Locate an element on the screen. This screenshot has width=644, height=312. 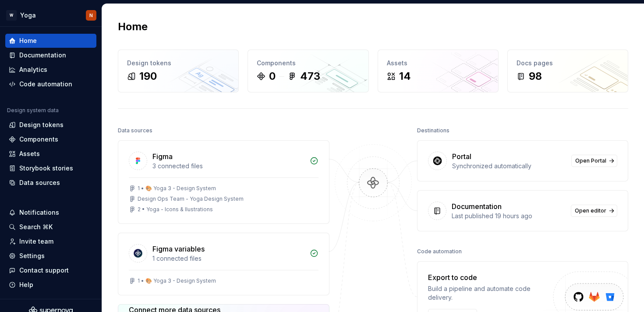
div: Help is located at coordinates (26, 285).